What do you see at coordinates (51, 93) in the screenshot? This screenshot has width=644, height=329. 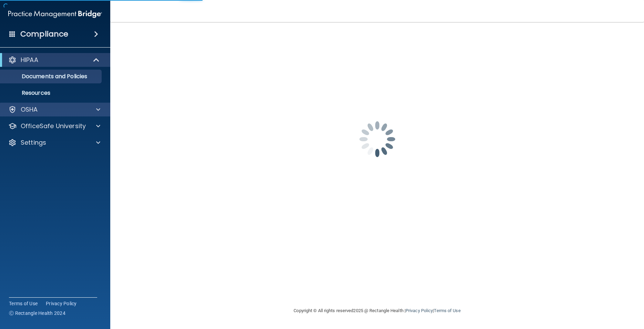 I see `p: Resources` at bounding box center [51, 93].